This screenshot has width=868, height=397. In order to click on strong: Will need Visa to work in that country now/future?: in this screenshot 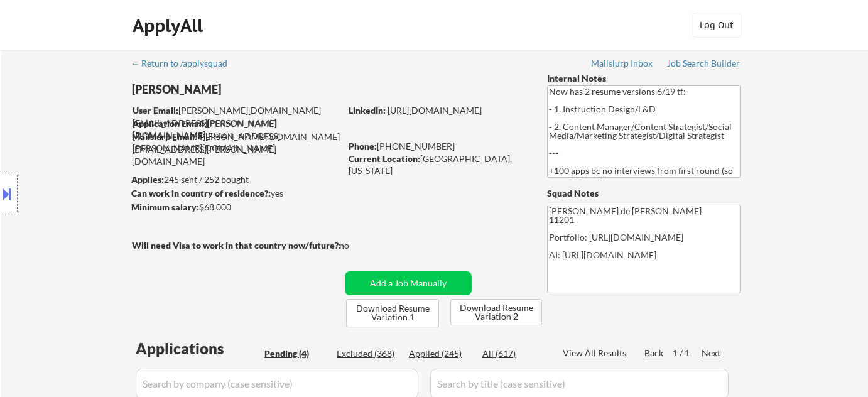, I will do `click(236, 244)`.